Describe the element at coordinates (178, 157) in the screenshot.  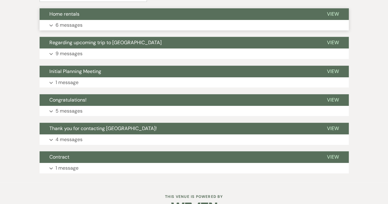
I see `button: Contract` at that location.